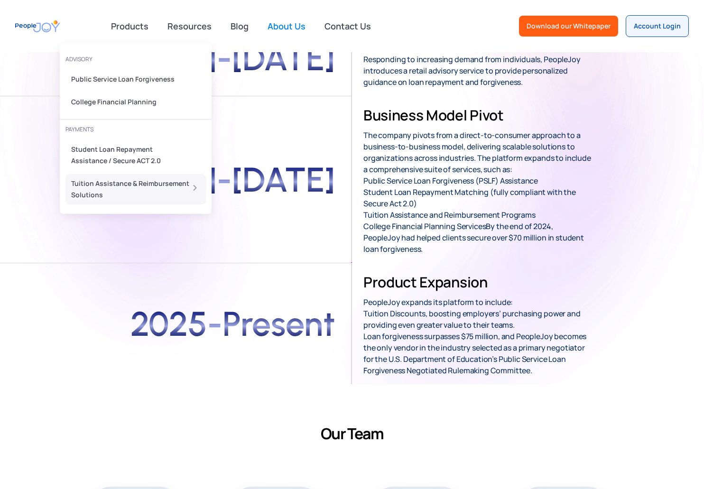 This screenshot has width=704, height=489. What do you see at coordinates (657, 26) in the screenshot?
I see `div: Account Login` at bounding box center [657, 26].